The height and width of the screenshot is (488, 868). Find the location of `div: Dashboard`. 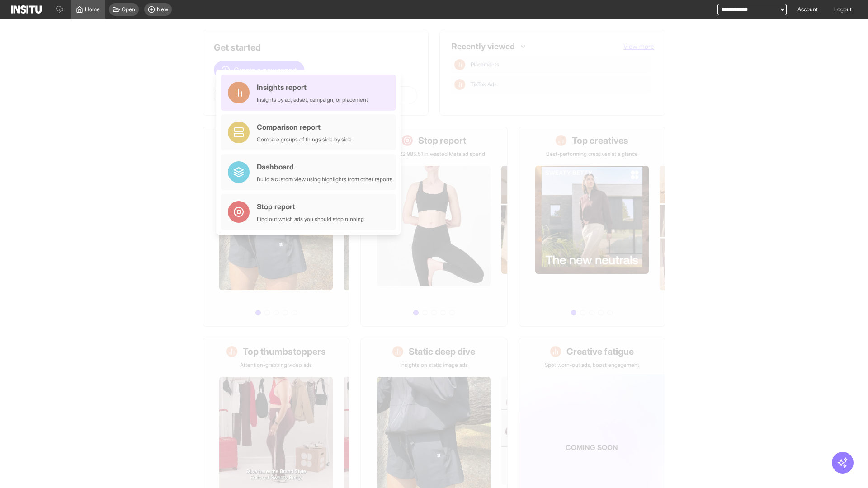

div: Dashboard is located at coordinates (325, 167).